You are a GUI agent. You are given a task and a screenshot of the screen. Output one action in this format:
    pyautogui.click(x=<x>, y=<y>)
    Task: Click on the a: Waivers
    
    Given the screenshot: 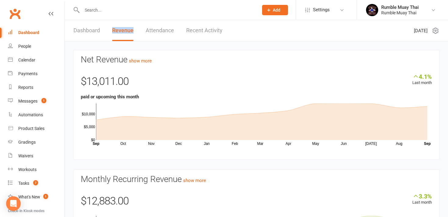 What is the action you would take?
    pyautogui.click(x=36, y=156)
    